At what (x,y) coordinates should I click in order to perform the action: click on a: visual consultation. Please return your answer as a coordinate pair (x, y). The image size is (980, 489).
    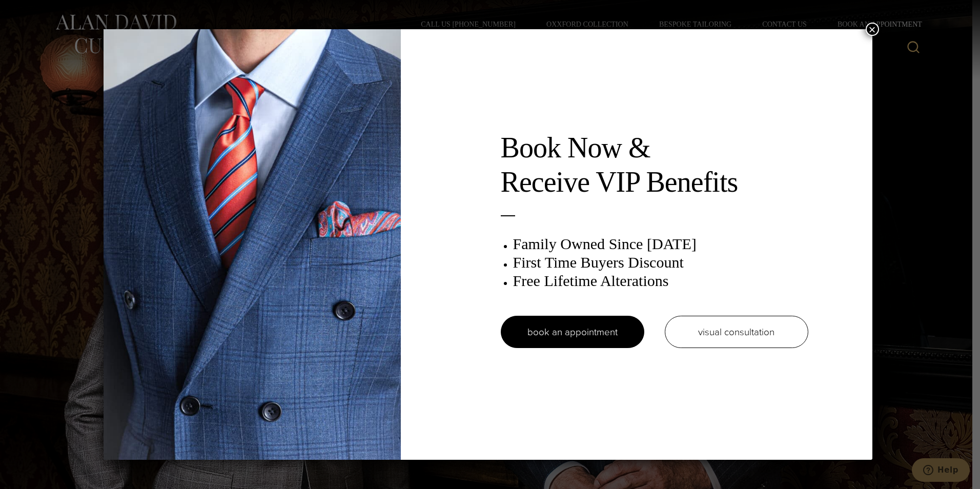
    Looking at the image, I should click on (737, 331).